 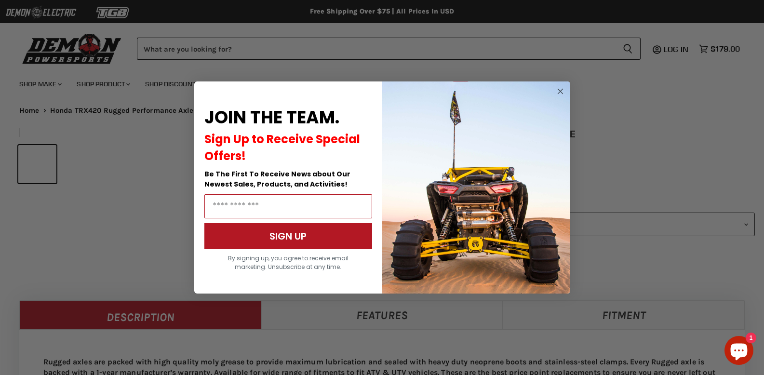 What do you see at coordinates (288, 262) in the screenshot?
I see `span: By signing up, you agree to receive email marketing. Unsubscribe at any time.` at bounding box center [288, 262].